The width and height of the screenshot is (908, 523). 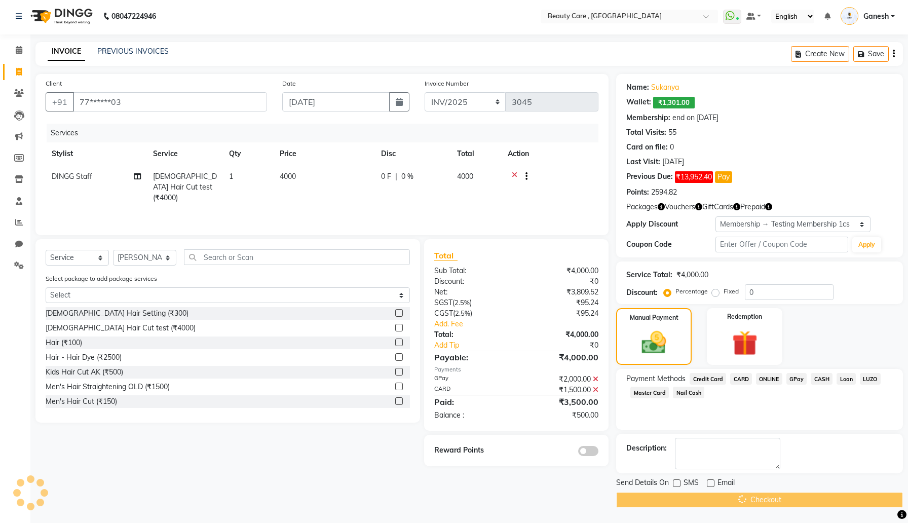 I want to click on span: GPay, so click(x=796, y=378).